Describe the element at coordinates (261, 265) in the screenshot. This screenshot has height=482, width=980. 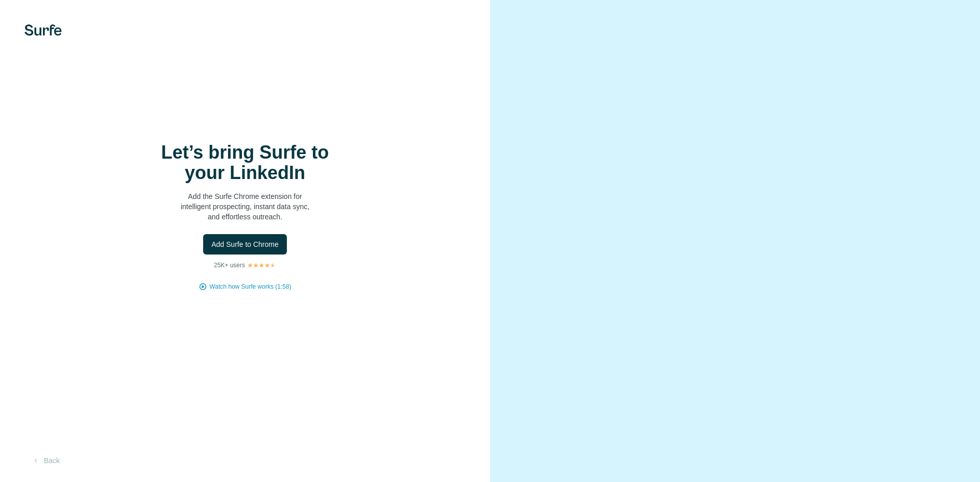
I see `img: Rating Stars` at that location.